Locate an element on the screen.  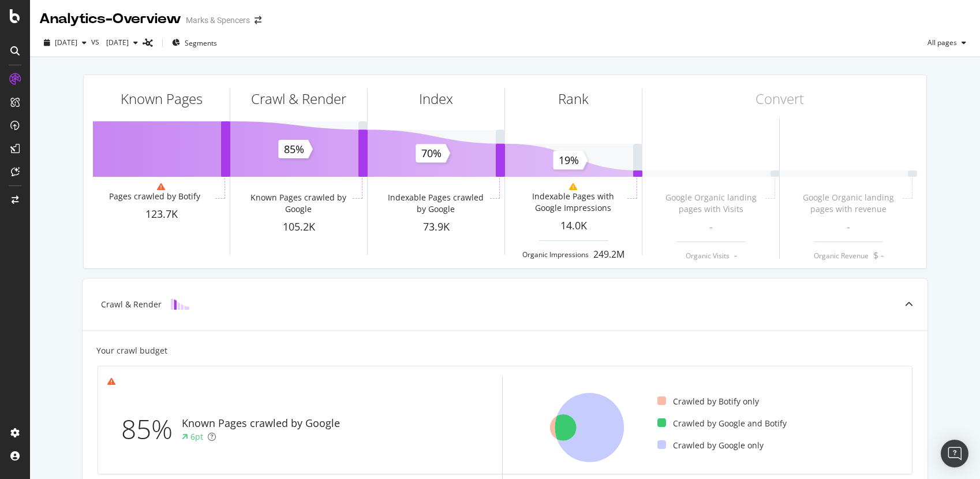
div: arrow-right-arrow-left is located at coordinates (258, 20).